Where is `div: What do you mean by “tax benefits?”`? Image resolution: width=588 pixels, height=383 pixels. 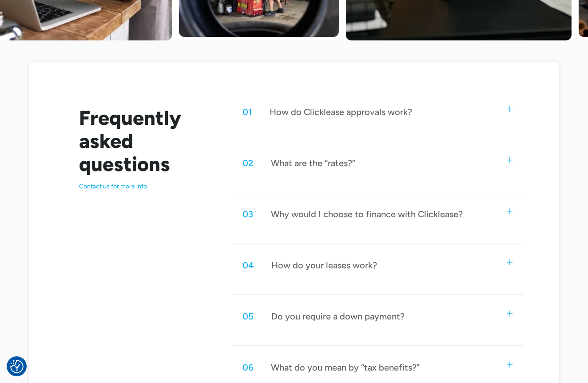 div: What do you mean by “tax benefits?” is located at coordinates (345, 367).